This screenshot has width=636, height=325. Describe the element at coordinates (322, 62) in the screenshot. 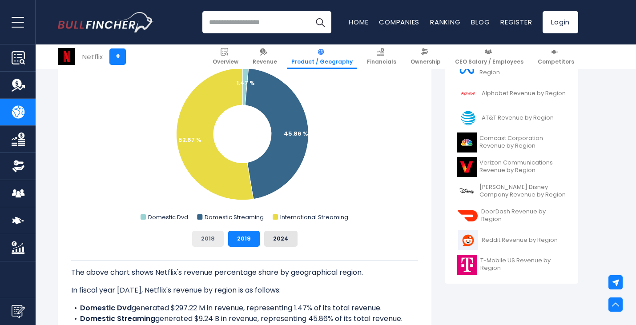

I see `span: Product / Geography` at that location.